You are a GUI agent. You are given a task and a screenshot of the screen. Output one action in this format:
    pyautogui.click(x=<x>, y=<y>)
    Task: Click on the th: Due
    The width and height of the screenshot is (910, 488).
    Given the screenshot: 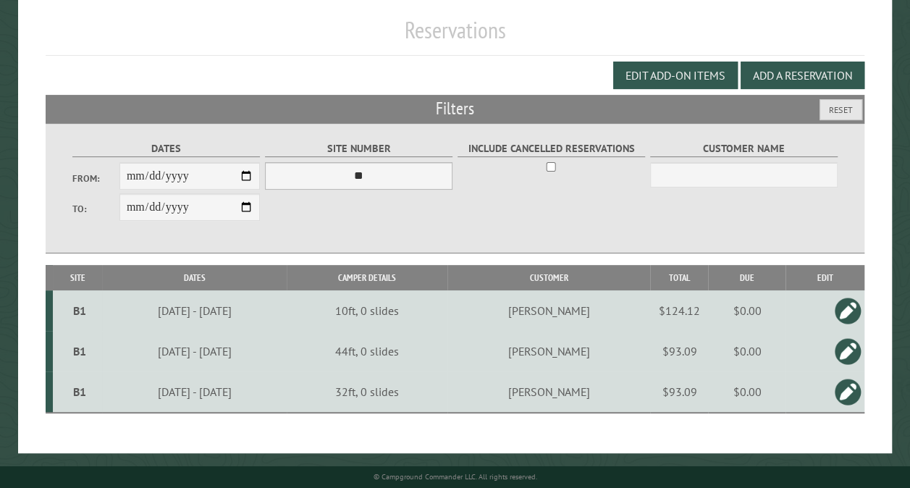 What is the action you would take?
    pyautogui.click(x=746, y=277)
    